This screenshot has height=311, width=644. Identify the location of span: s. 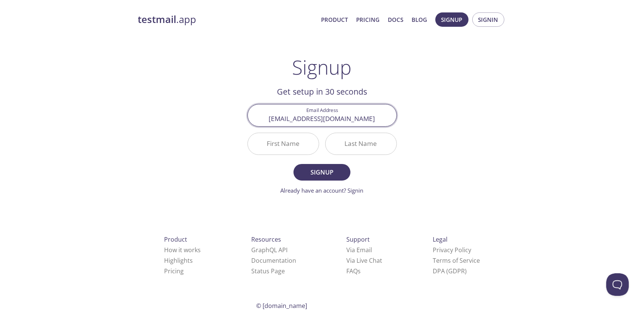
(359, 271).